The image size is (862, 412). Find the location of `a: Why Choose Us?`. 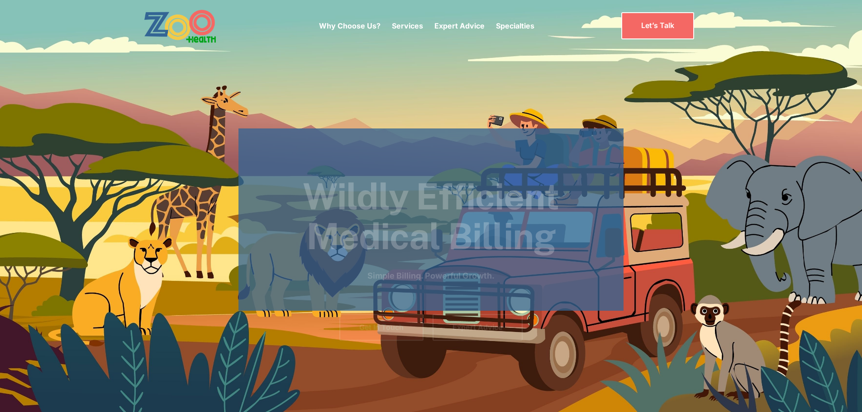

a: Why Choose Us? is located at coordinates (350, 26).